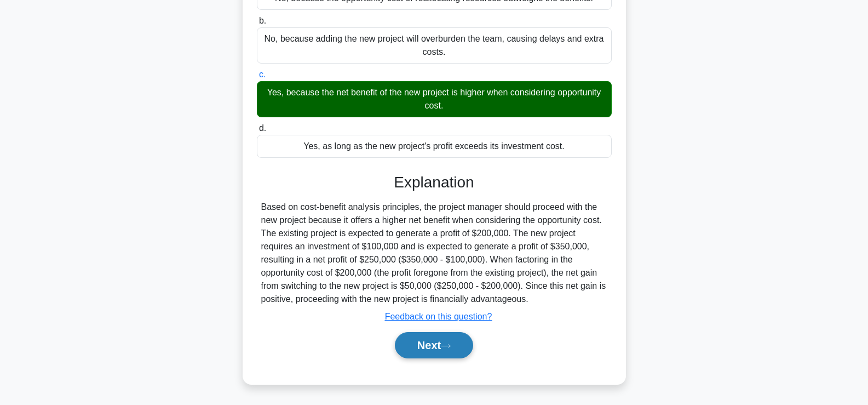  What do you see at coordinates (434, 99) in the screenshot?
I see `div: Yes, because the net benefit of the new project is higher when considering opportunity cost.` at bounding box center [434, 99].